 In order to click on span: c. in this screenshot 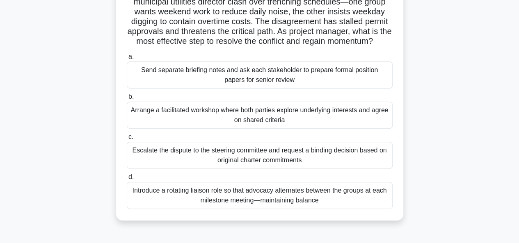, I will do `click(131, 137)`.